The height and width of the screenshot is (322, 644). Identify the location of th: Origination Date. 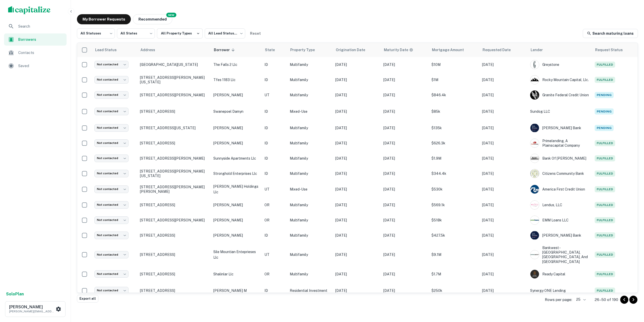
(357, 50).